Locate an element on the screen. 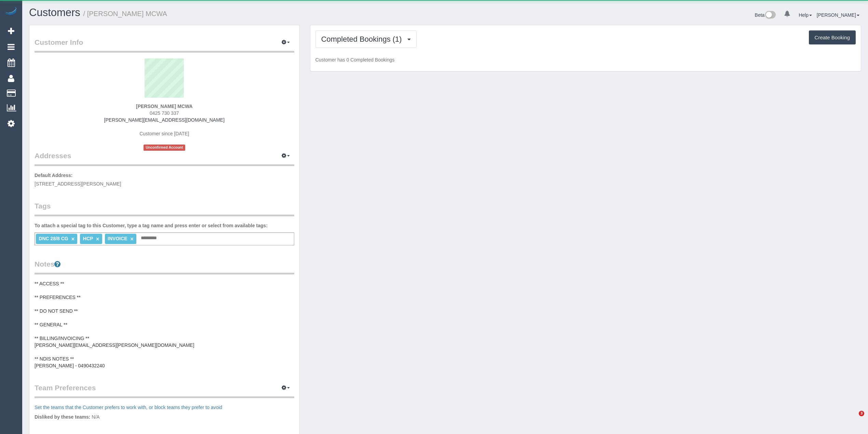 Image resolution: width=868 pixels, height=434 pixels. label: Default Address: is located at coordinates (54, 175).